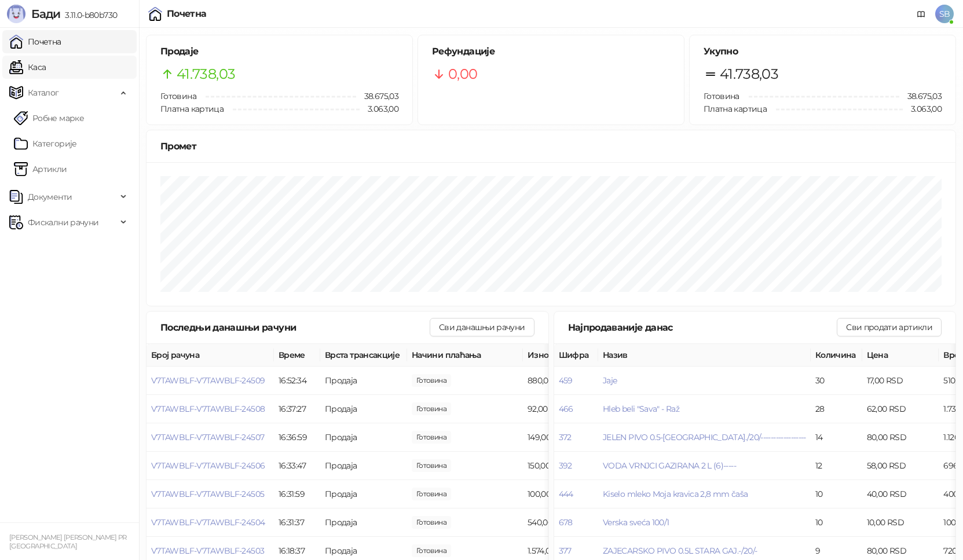 This screenshot has height=560, width=963. Describe the element at coordinates (566, 466) in the screenshot. I see `td: 150,00 RSD` at that location.